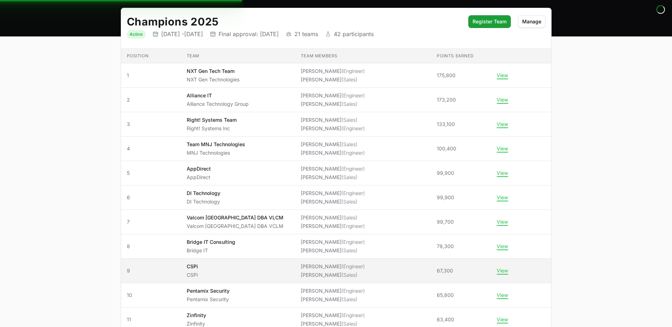  I want to click on p: Team MNJ Technologies, so click(216, 145).